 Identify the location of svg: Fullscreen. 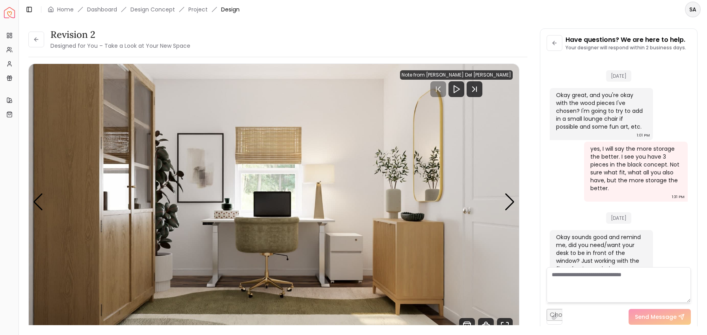
(505, 326).